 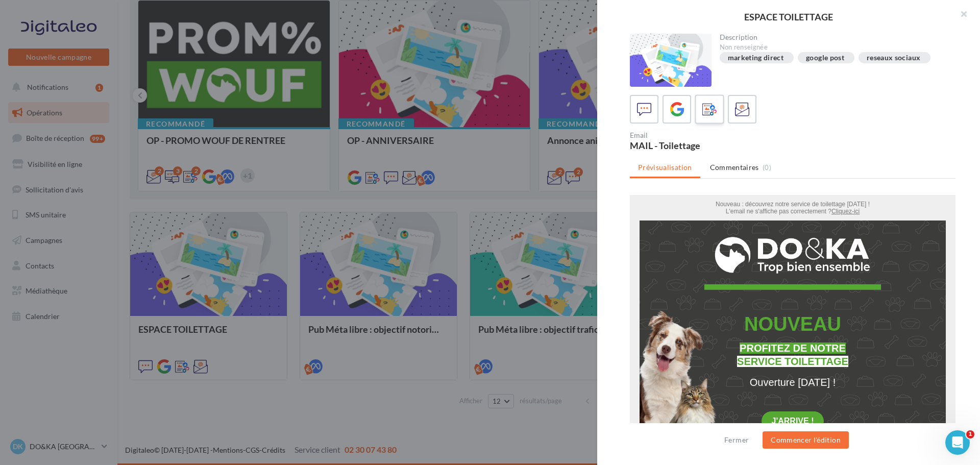 What do you see at coordinates (709, 146) in the screenshot?
I see `div: MAIL - Toilettage` at bounding box center [709, 146].